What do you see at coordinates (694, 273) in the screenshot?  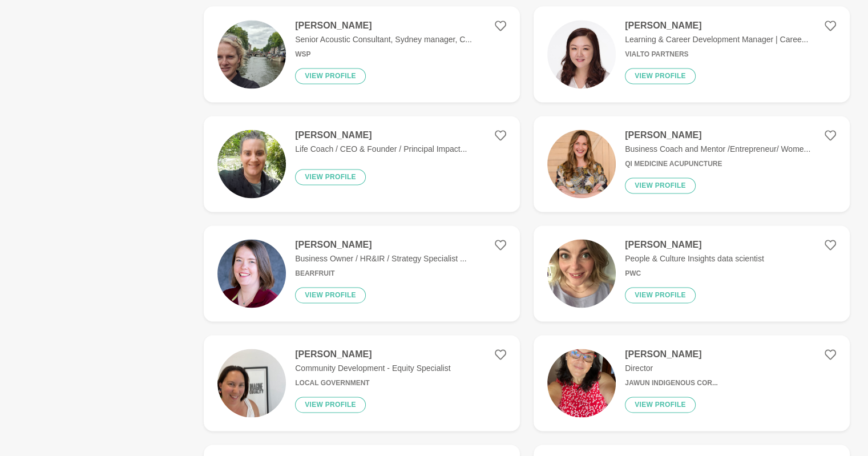 I see `h6: PwC` at bounding box center [694, 273].